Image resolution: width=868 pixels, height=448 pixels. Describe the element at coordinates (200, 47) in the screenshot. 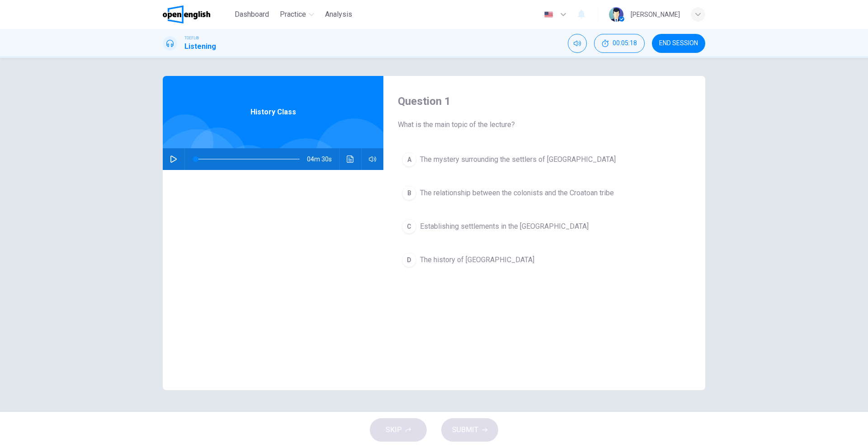

I see `h1: Listening` at that location.